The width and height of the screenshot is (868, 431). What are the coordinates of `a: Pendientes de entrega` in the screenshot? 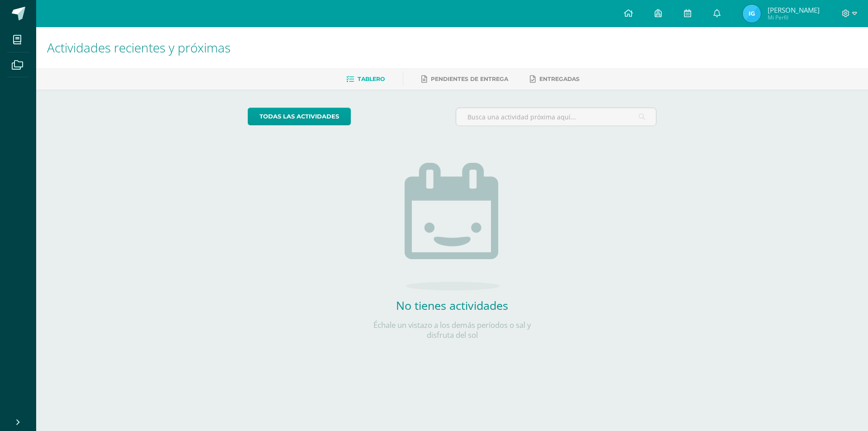 It's located at (465, 79).